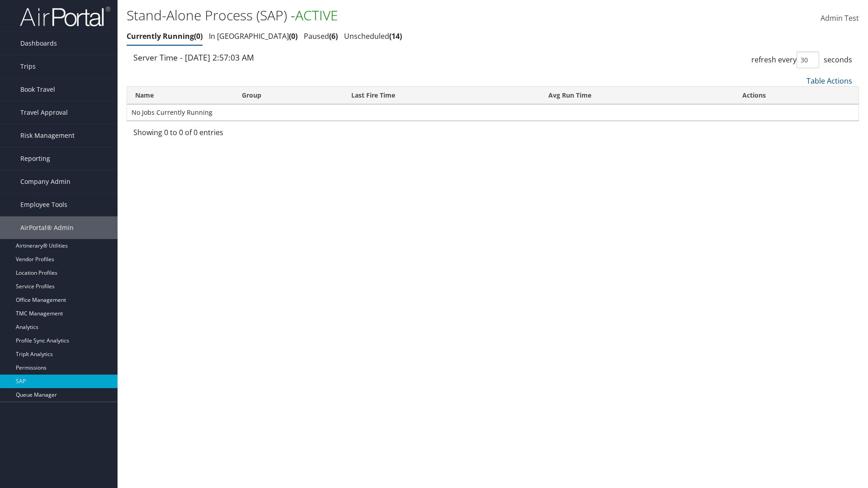 The image size is (868, 488). I want to click on span: Employee Tools, so click(44, 205).